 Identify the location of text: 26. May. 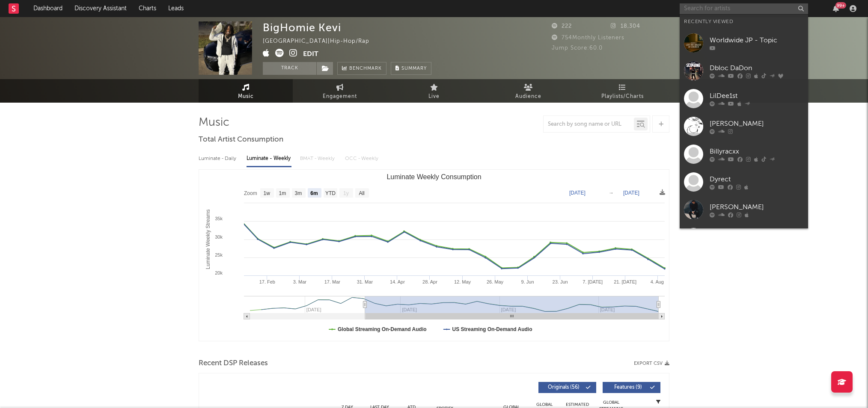
(495, 282).